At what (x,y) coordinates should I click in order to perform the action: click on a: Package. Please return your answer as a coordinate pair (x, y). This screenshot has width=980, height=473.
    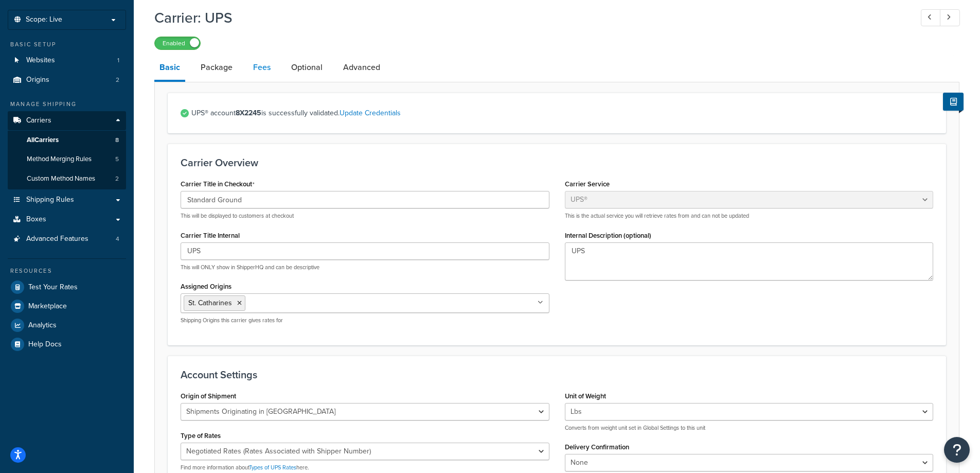
    Looking at the image, I should click on (217, 67).